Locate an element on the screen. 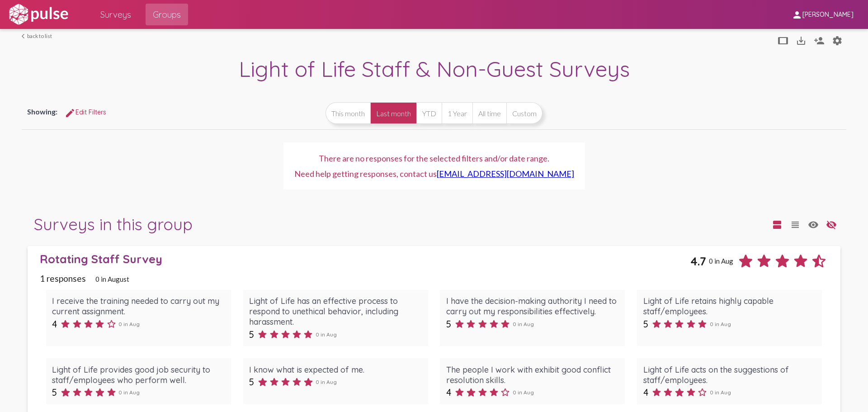  div: There are no responses for the selected filters and/or date range. is located at coordinates (434, 158).